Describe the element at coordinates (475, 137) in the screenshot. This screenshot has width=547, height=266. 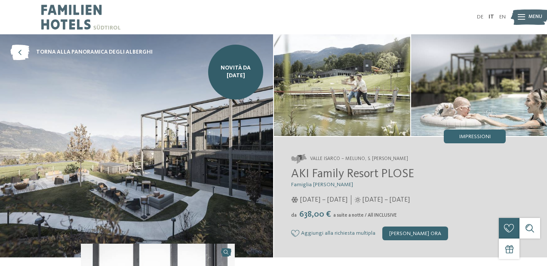
I see `span: Impressioni` at that location.